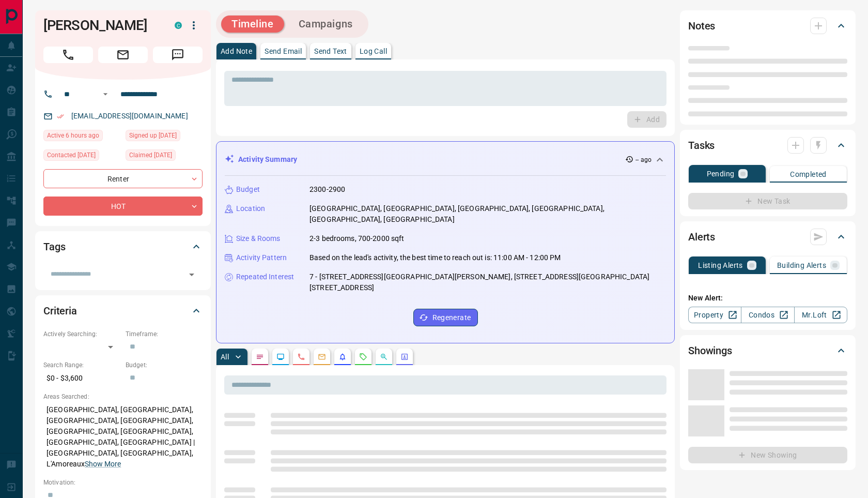  I want to click on p: Size & Rooms, so click(259, 238).